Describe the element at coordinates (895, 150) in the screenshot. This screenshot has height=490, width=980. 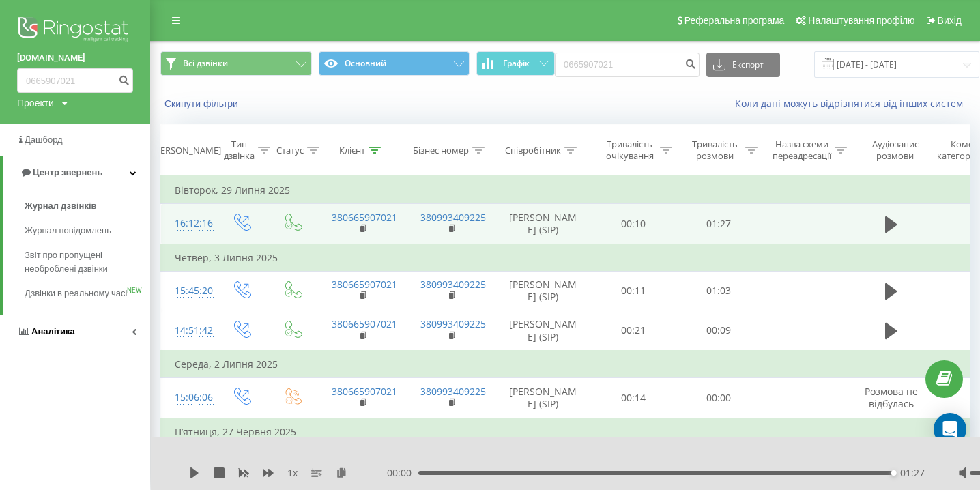
I see `div: Аудіозапис розмови` at that location.